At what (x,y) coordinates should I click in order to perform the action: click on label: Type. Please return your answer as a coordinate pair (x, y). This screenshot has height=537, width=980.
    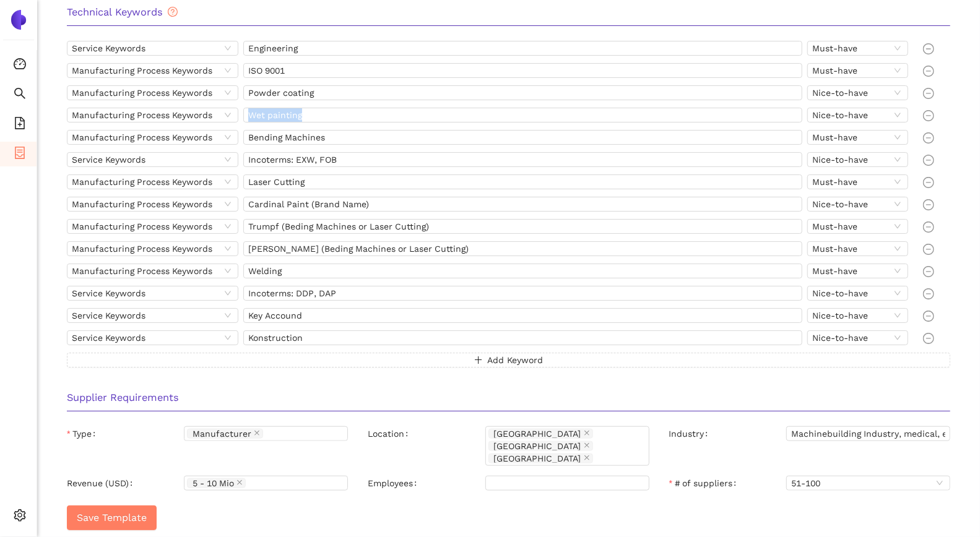
    Looking at the image, I should click on (84, 433).